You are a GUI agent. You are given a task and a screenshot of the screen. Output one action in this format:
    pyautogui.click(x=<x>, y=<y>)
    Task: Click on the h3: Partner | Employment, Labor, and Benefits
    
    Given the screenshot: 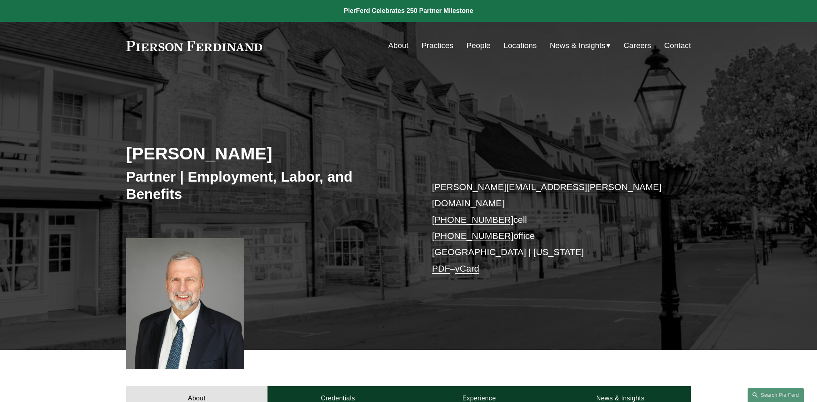 What is the action you would take?
    pyautogui.click(x=268, y=185)
    